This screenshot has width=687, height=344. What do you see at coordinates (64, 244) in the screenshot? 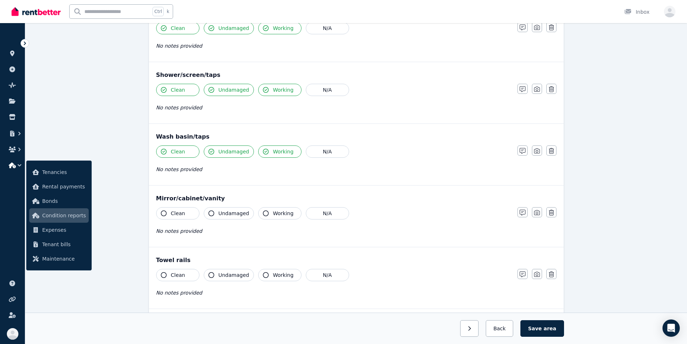
I see `span: Tenant bills` at bounding box center [64, 244].